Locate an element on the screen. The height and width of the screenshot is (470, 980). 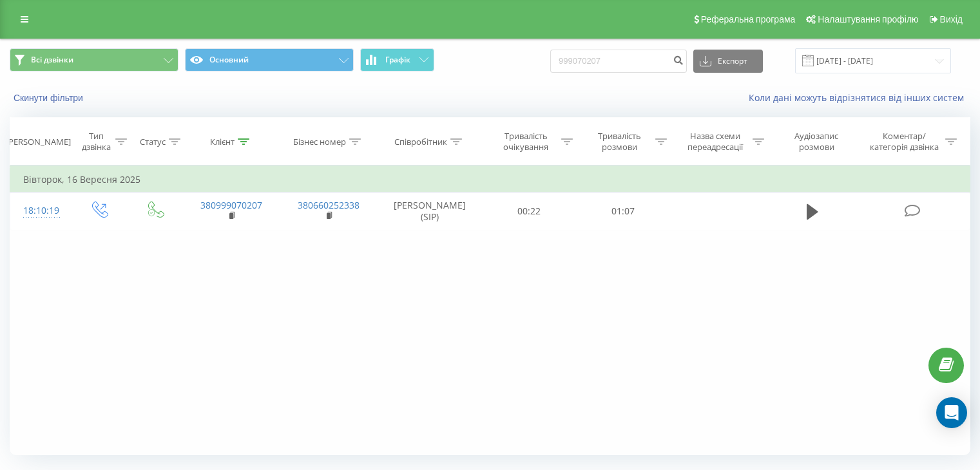
span: Реферальна програма is located at coordinates (748, 19).